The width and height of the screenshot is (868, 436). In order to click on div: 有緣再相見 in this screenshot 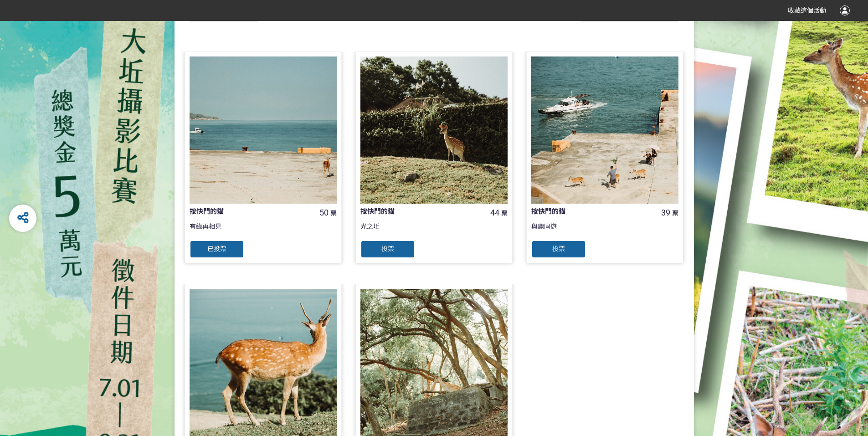, I will do `click(263, 231)`.